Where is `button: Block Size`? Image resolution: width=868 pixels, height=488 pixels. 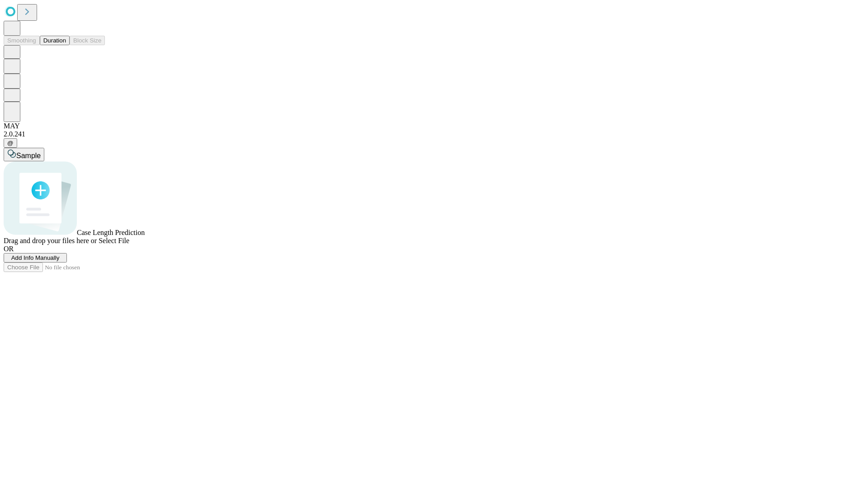 button: Block Size is located at coordinates (88, 40).